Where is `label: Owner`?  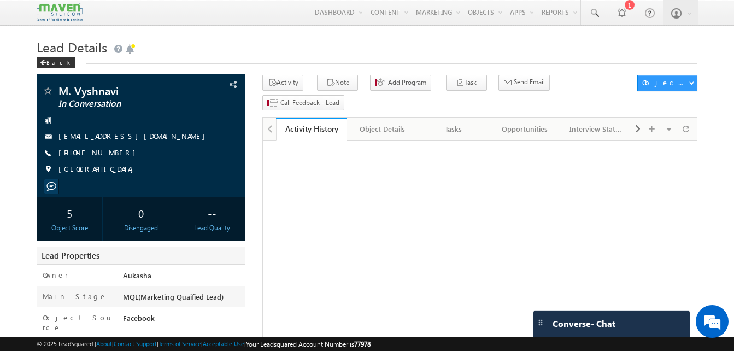 label: Owner is located at coordinates (55, 275).